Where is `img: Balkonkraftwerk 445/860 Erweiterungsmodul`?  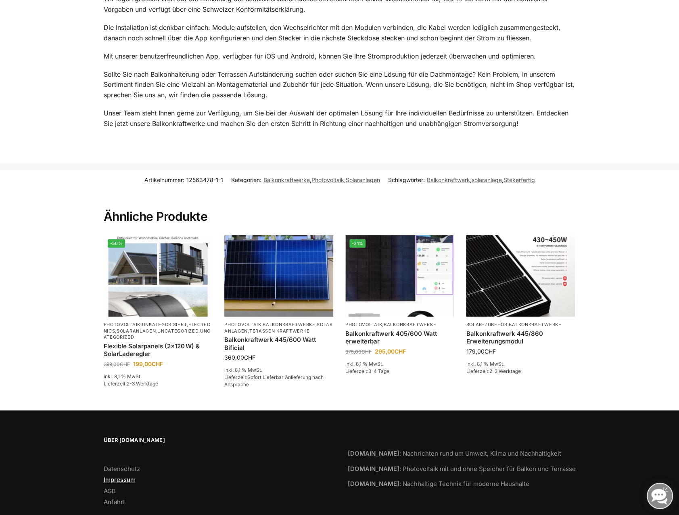 img: Balkonkraftwerk 445/860 Erweiterungsmodul is located at coordinates (521, 276).